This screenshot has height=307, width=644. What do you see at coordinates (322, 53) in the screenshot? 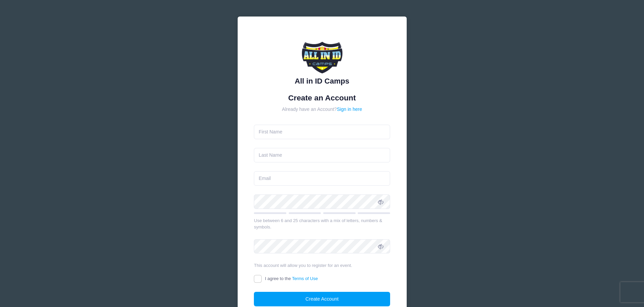
I see `img: All in ID Camps` at bounding box center [322, 53].